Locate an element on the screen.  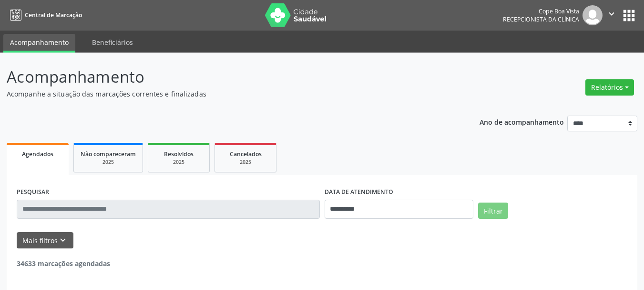
span: Não compareceram is located at coordinates (108, 154).